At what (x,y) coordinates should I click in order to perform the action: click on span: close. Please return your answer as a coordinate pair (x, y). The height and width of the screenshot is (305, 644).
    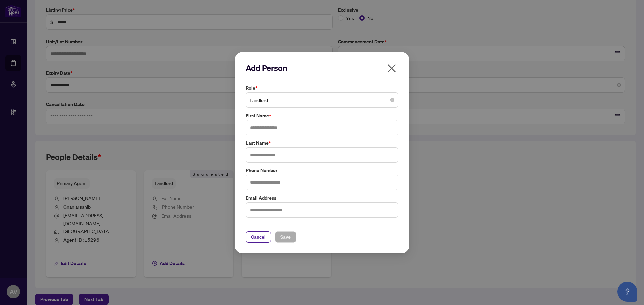
    Looking at the image, I should click on (391, 68).